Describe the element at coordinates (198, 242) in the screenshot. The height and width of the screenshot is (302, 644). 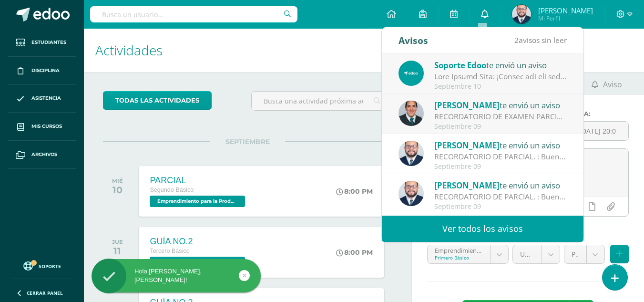
I see `div: GUÍA NO.2` at that location.